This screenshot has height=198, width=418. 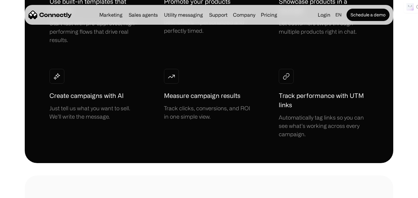 I want to click on a: Support, so click(x=218, y=15).